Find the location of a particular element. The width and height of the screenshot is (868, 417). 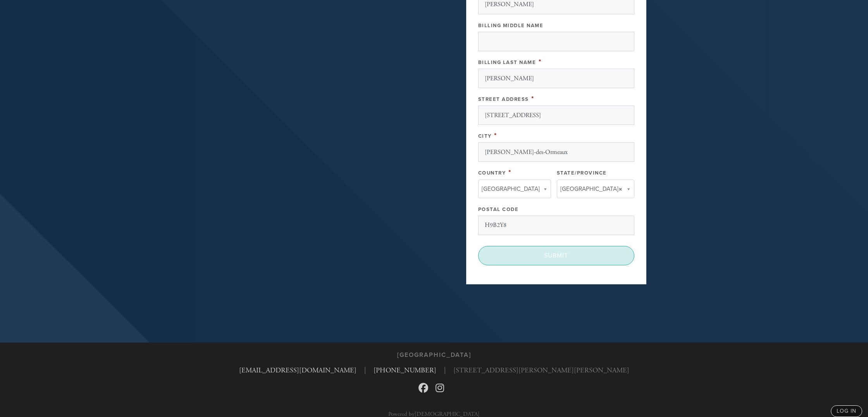

label: Billing Middle Name is located at coordinates (511, 25).